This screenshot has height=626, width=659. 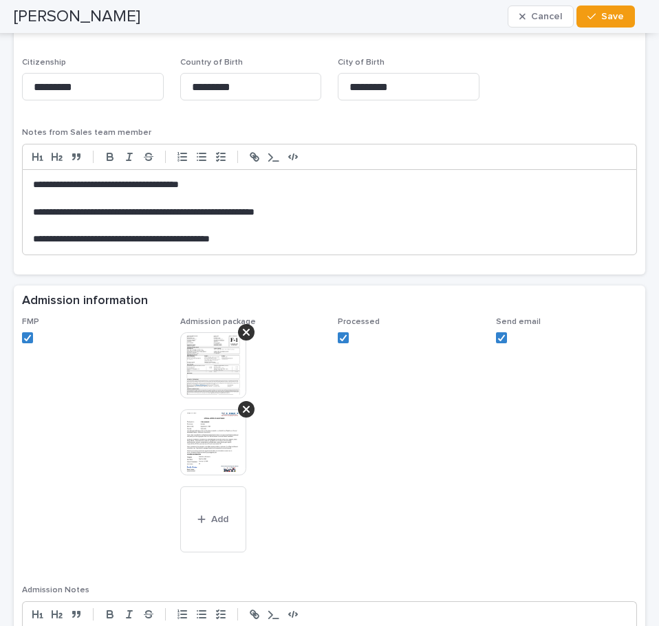 I want to click on span: Citizenship, so click(x=44, y=63).